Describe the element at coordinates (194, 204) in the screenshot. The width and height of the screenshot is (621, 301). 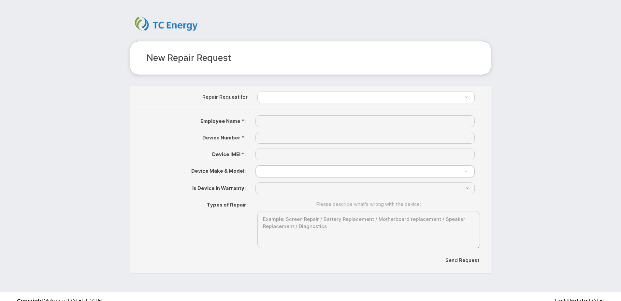
I see `label: Types of Repair:` at that location.